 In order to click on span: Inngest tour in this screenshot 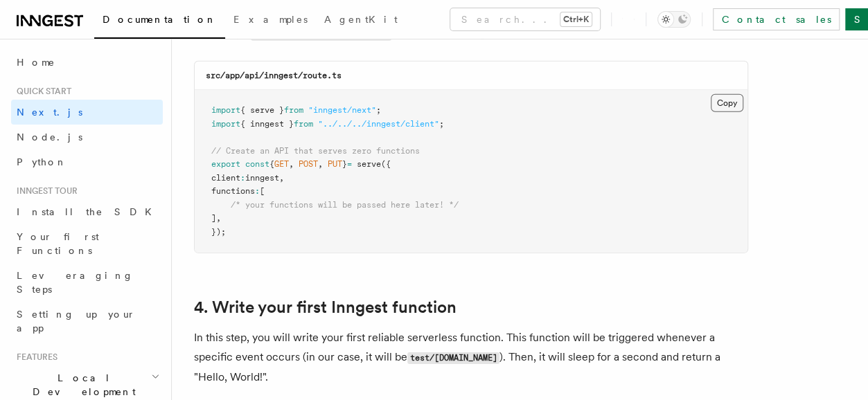, I will do `click(44, 191)`.